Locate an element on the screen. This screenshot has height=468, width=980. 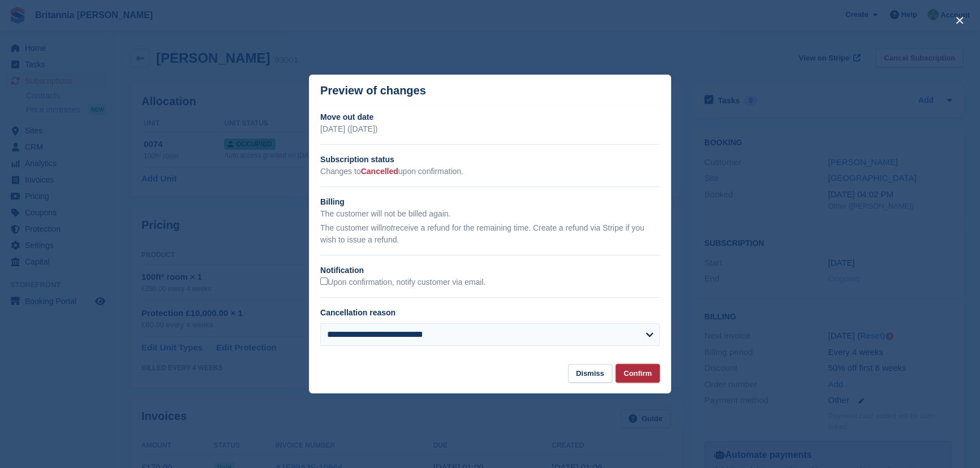
h2: Notification is located at coordinates (490, 271).